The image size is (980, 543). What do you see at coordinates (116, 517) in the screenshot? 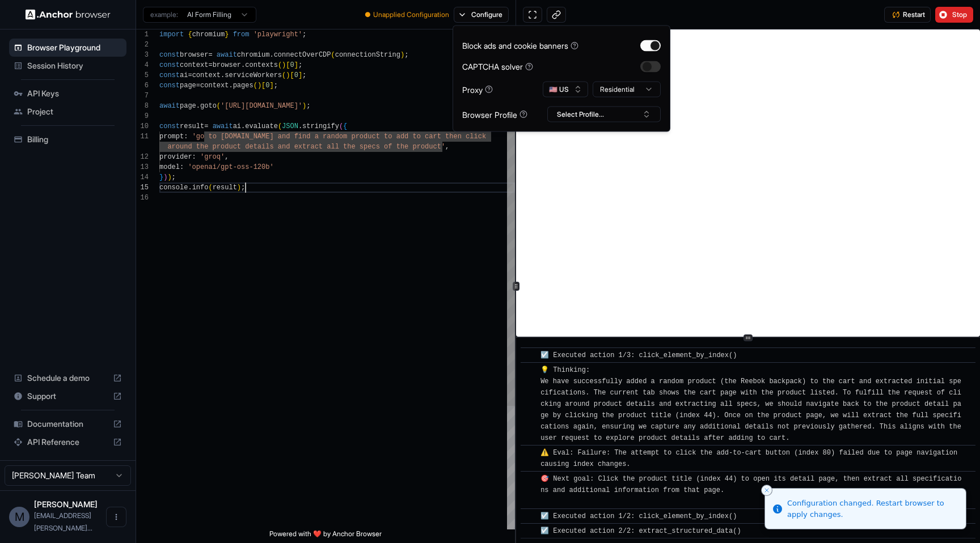
I see `button: Open menu` at bounding box center [116, 517].